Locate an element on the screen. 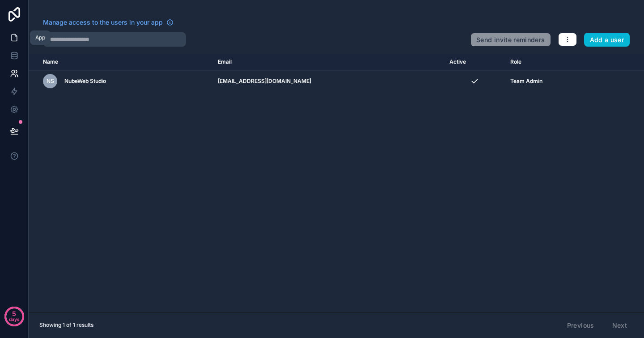 The width and height of the screenshot is (644, 338). th: Email is located at coordinates (329, 61).